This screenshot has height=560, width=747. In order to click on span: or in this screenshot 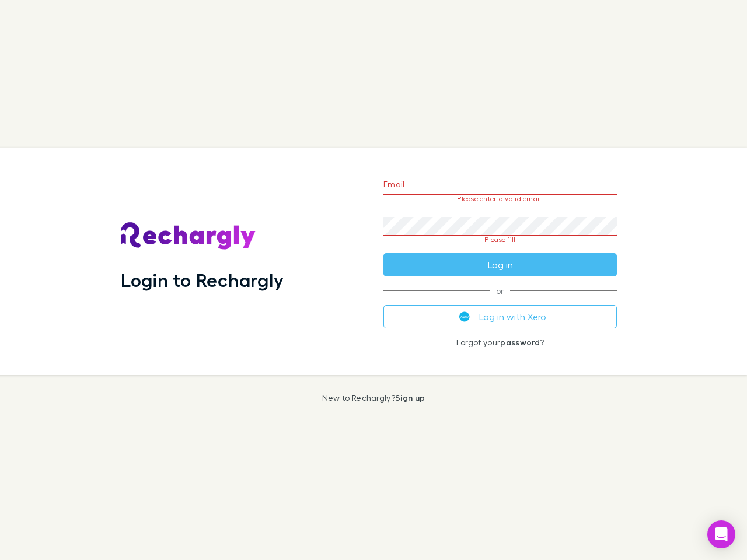, I will do `click(500, 291)`.